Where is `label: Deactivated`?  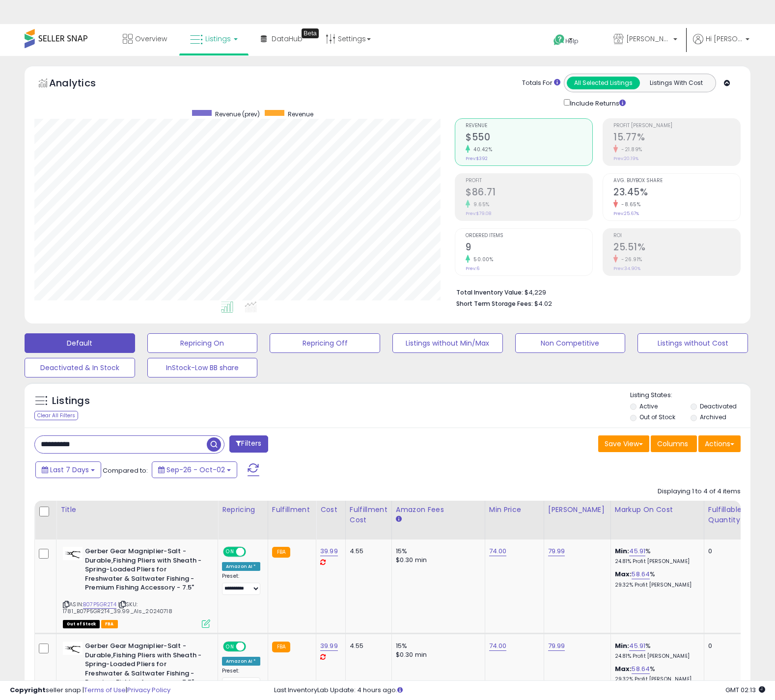
label: Deactivated is located at coordinates (718, 406).